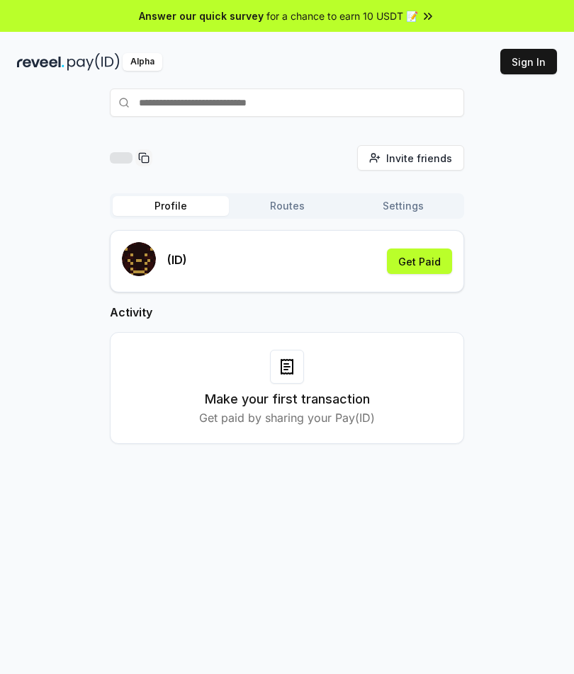  Describe the element at coordinates (528, 62) in the screenshot. I see `button: Sign In` at that location.